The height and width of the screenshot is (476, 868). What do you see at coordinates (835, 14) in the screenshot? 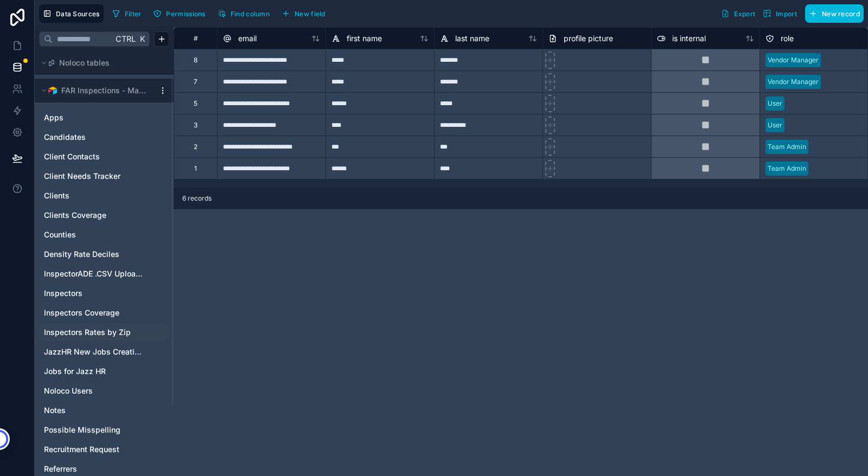
I see `button: New record` at bounding box center [835, 14].